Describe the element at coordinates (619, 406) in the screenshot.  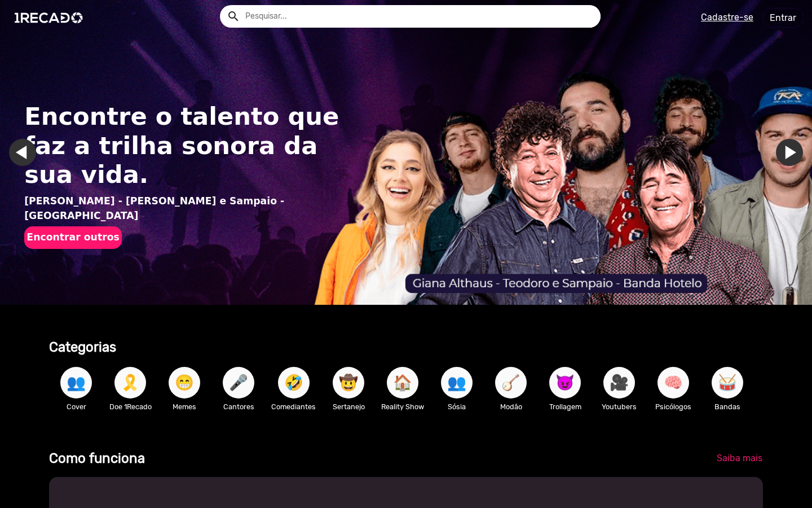
I see `p: Youtubers` at that location.